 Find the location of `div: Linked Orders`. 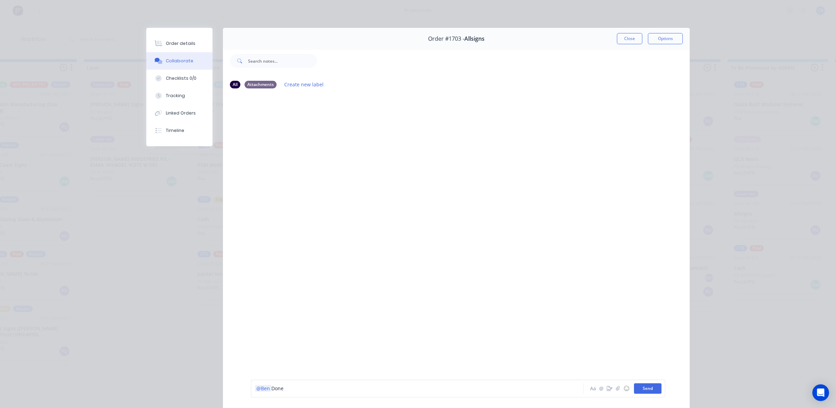

div: Linked Orders is located at coordinates (181, 113).